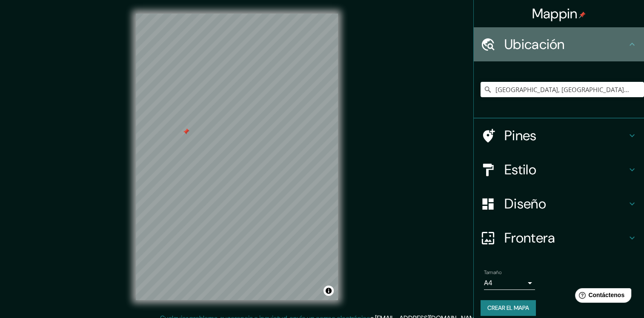 Image resolution: width=644 pixels, height=318 pixels. Describe the element at coordinates (566, 44) in the screenshot. I see `h4: Ubicación` at that location.